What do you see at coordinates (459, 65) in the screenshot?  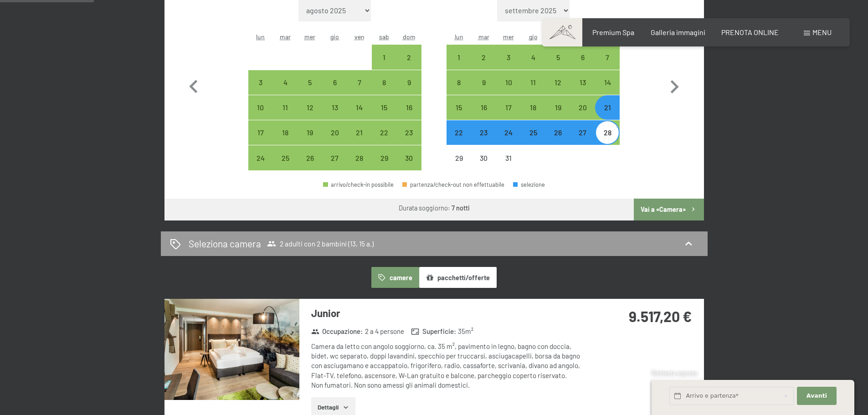 I see `div: 1` at bounding box center [459, 65].